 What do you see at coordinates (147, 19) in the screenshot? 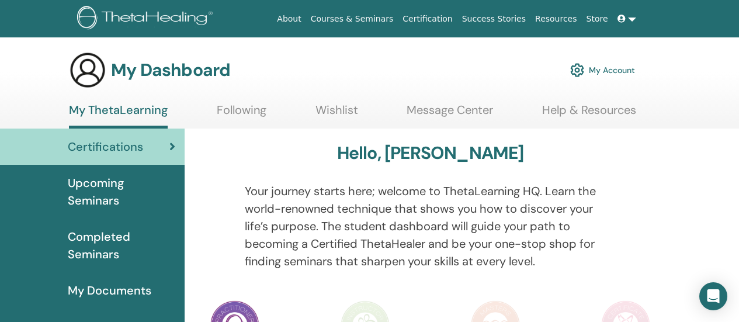
I see `img: logo.png` at bounding box center [147, 19].